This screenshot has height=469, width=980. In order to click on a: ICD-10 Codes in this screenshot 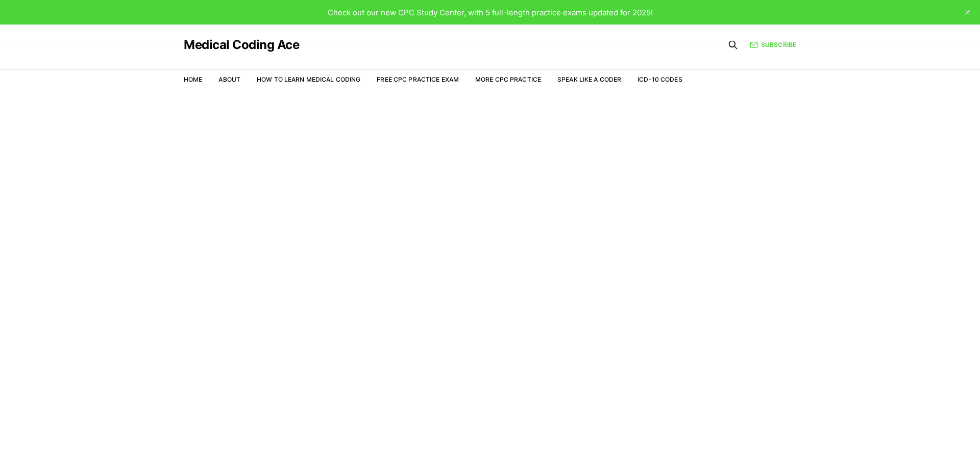, I will do `click(659, 79)`.